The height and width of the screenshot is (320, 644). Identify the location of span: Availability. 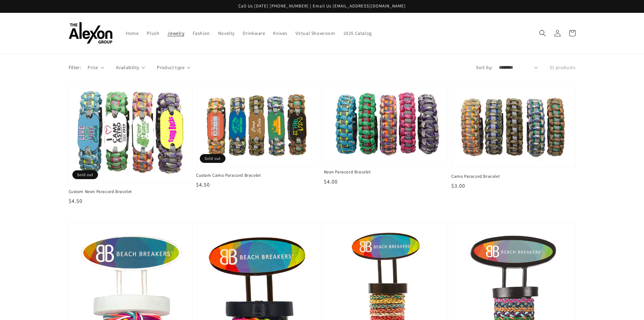
(128, 67).